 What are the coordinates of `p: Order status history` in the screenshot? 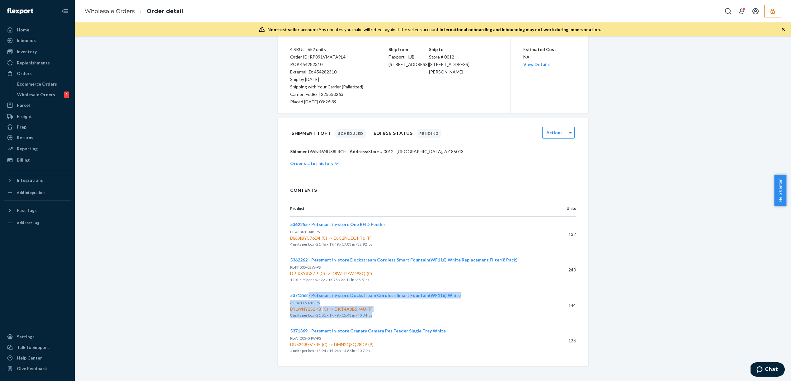 It's located at (312, 163).